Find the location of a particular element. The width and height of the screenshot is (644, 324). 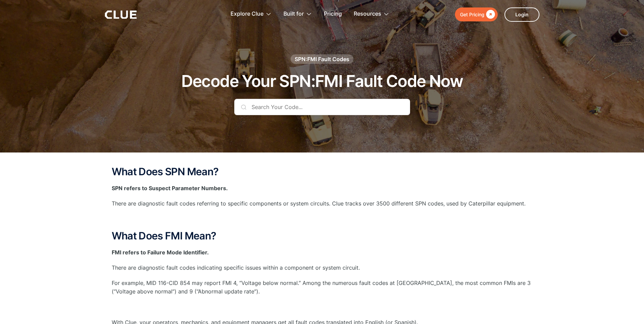

div: SPN:FMI Fault Codes is located at coordinates (322, 59).